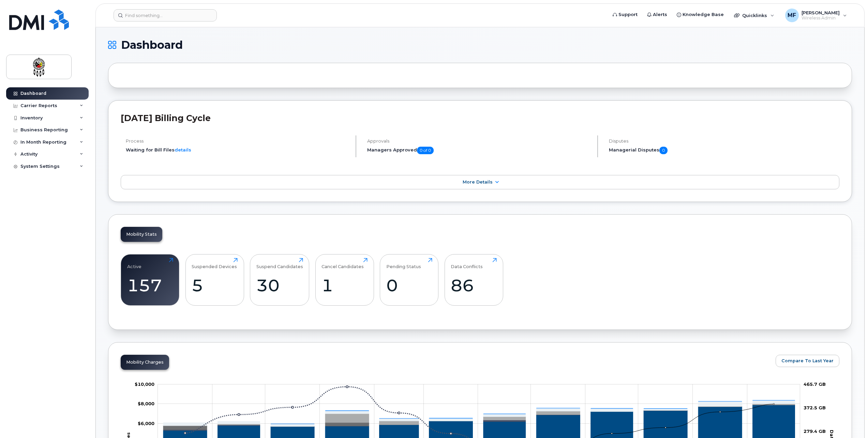  Describe the element at coordinates (474, 285) in the screenshot. I see `div: 86` at that location.